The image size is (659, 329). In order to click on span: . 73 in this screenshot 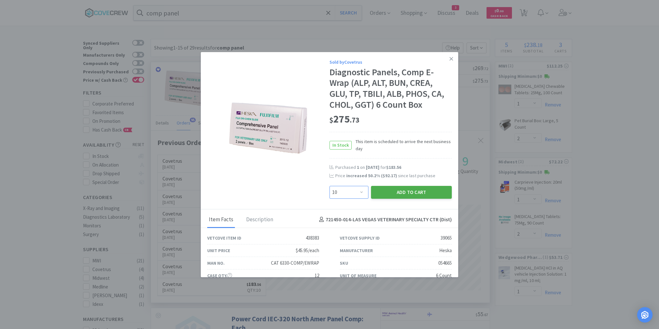, I will do `click(355, 120)`.